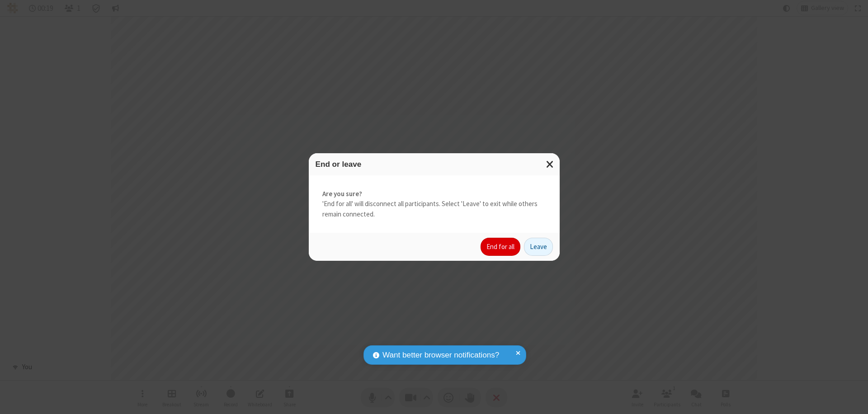 This screenshot has height=414, width=868. What do you see at coordinates (550, 164) in the screenshot?
I see `button: Close modal` at bounding box center [550, 164].